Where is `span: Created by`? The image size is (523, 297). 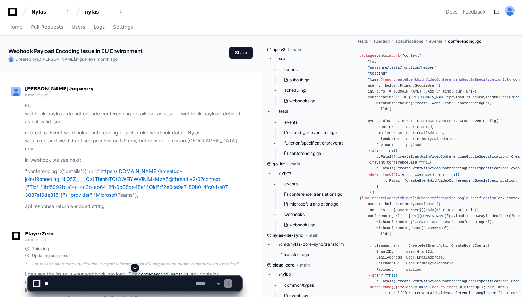
span: Created by is located at coordinates (66, 59).